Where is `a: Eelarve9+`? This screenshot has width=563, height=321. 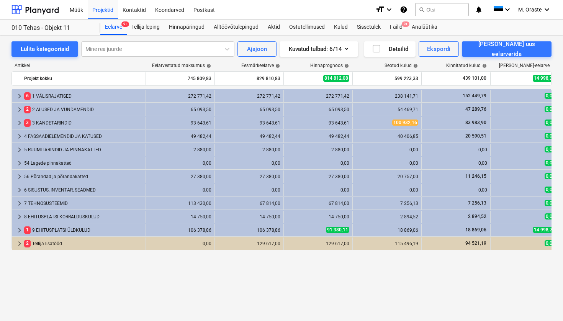
a: Eelarve9+ is located at coordinates (113, 27).